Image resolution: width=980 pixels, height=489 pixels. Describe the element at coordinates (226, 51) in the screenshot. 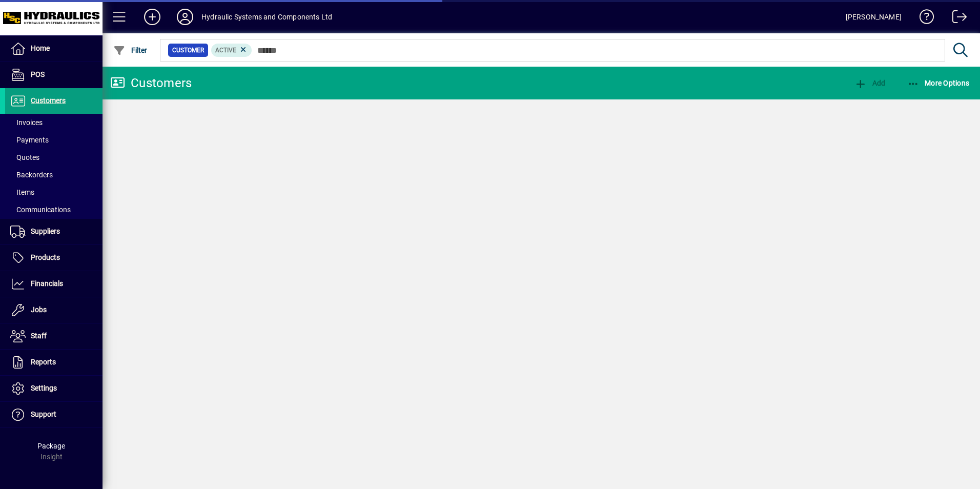

I see `span: Active` at that location.